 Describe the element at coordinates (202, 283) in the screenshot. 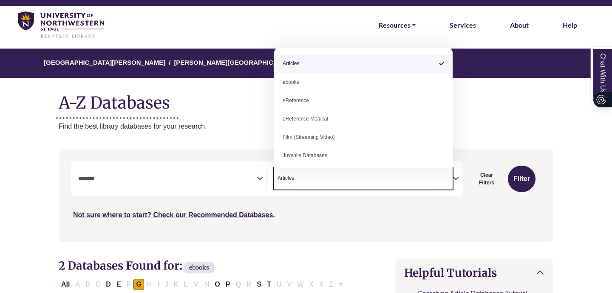

I see `div: Alpha-list to filter by first letter of database name` at that location.